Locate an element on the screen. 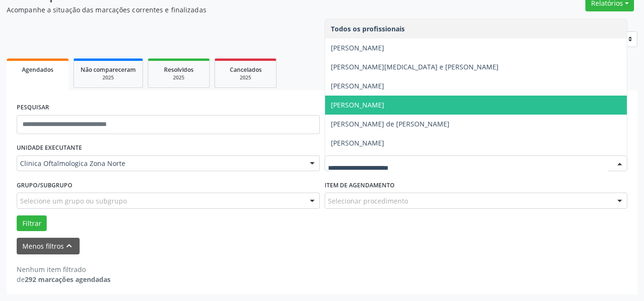 Image resolution: width=644 pixels, height=301 pixels. span: Cancelados is located at coordinates (245, 69).